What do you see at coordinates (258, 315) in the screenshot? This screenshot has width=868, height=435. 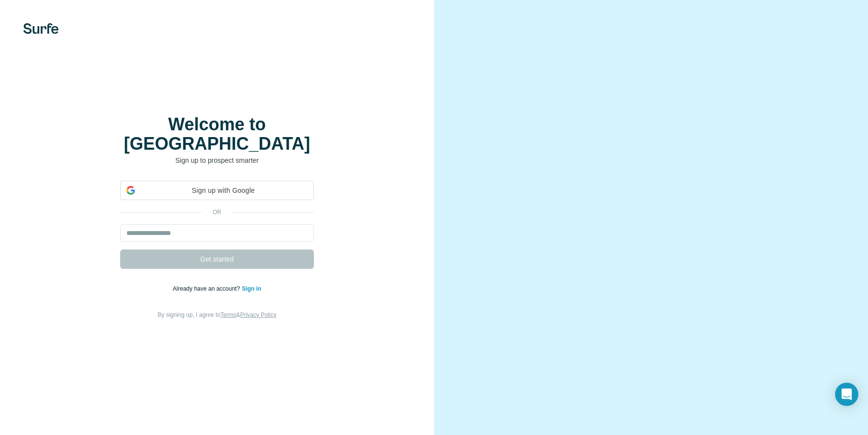 I see `a: Privacy Policy` at bounding box center [258, 315].